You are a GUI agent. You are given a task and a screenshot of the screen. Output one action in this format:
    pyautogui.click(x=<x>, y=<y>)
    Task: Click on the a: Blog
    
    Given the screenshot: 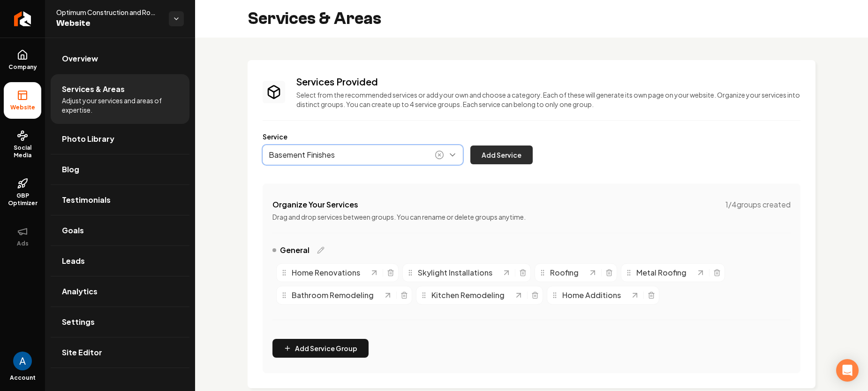 What is the action you would take?
    pyautogui.click(x=120, y=169)
    